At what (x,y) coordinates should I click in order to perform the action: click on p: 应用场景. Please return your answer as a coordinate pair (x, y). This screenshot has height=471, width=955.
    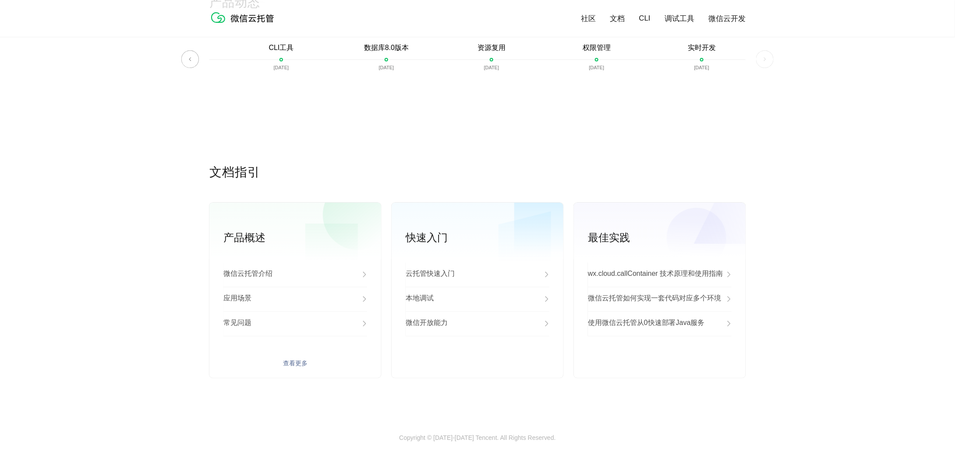
    Looking at the image, I should click on (238, 299).